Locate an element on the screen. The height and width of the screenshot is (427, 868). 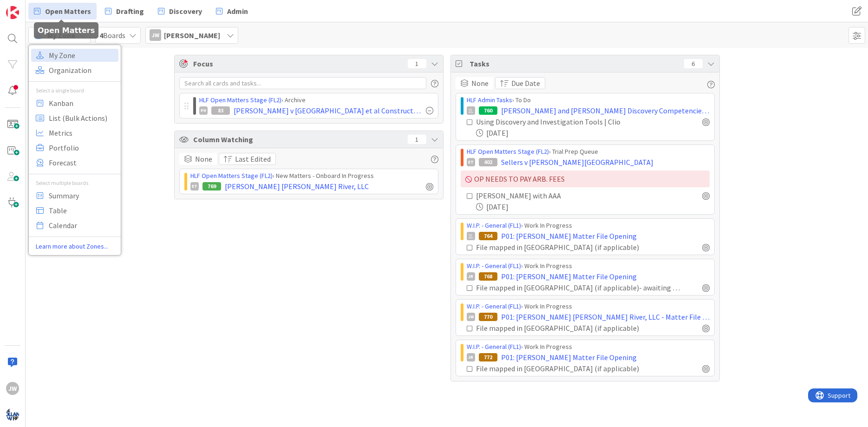
a: Portfolio is located at coordinates (75, 147).